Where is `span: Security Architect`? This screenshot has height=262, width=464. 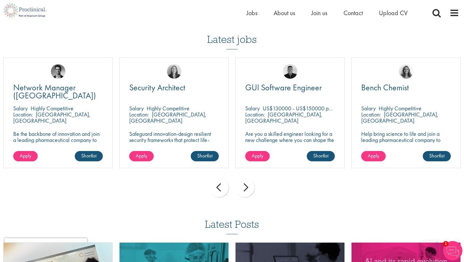
span: Security Architect is located at coordinates (157, 87).